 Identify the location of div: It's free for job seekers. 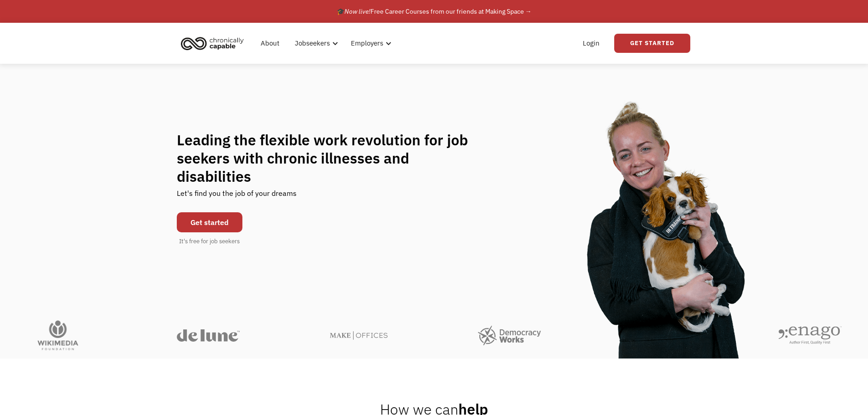
(210, 242).